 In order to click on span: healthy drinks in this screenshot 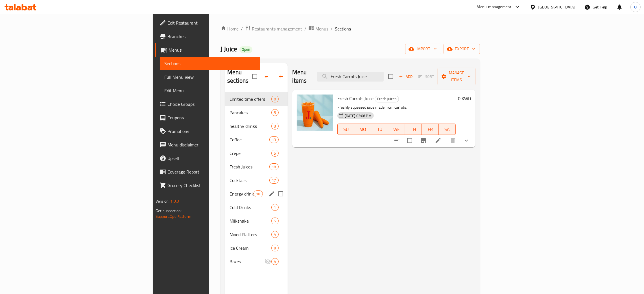, I will do `click(250, 126)`.